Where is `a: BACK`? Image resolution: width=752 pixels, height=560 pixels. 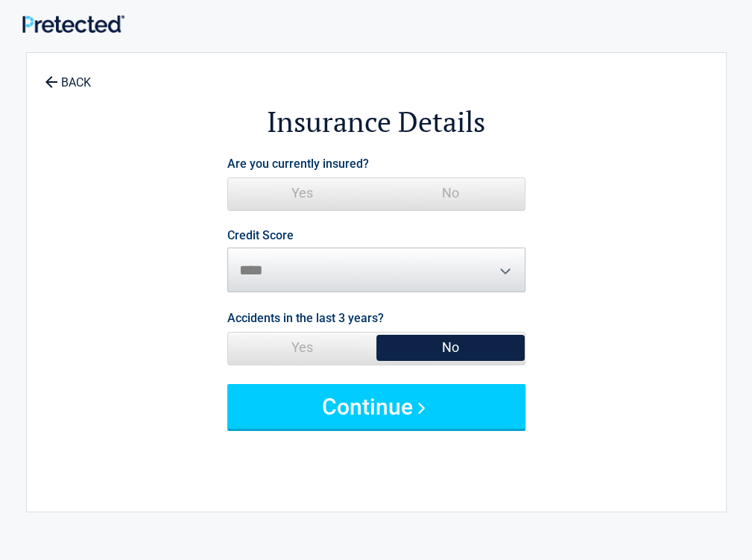 a: BACK is located at coordinates (68, 76).